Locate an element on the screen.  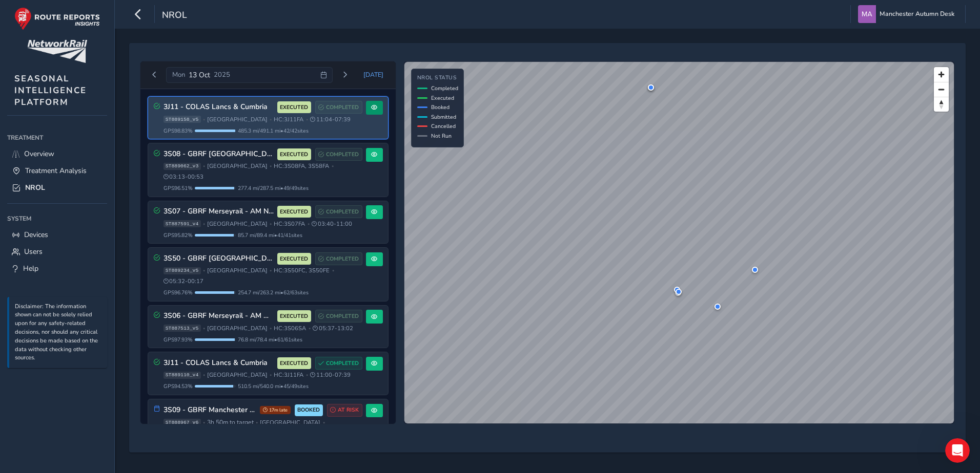
button: Zoom in is located at coordinates (941, 75).